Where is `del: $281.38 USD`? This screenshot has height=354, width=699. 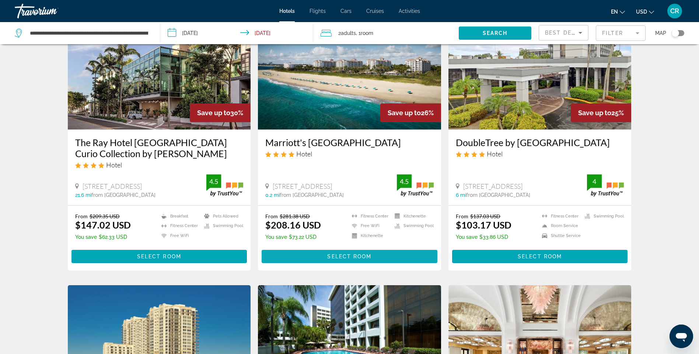 del: $281.38 USD is located at coordinates (295, 216).